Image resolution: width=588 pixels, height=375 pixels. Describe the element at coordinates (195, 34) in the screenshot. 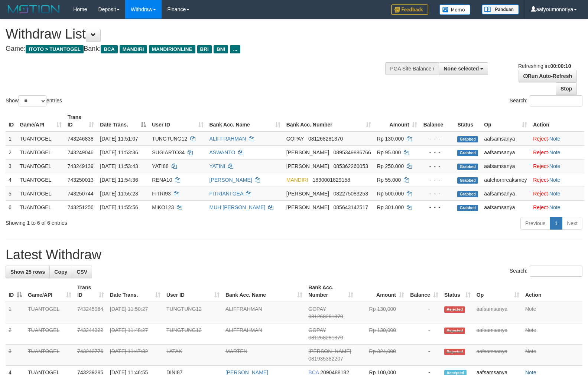

I see `h1: Withdraw List` at that location.